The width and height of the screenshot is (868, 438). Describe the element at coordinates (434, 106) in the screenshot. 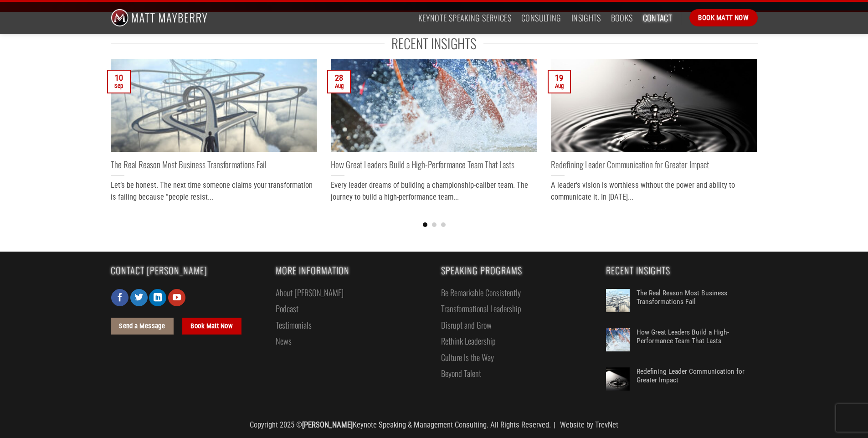

I see `img: build high-performance team` at that location.